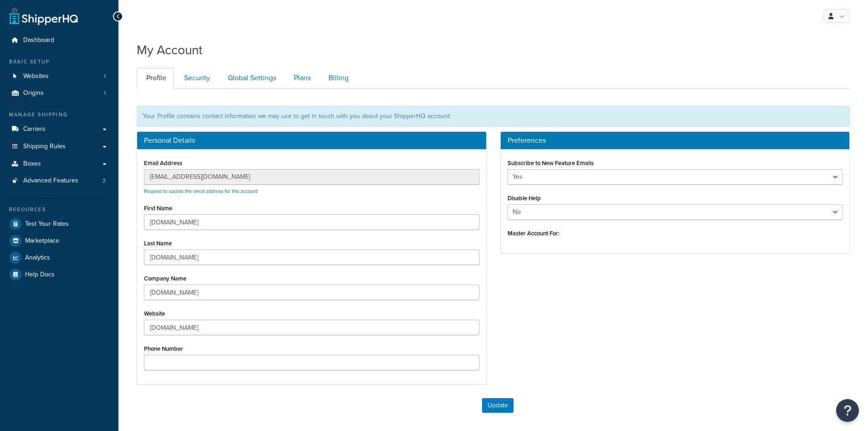  Describe the element at coordinates (32, 164) in the screenshot. I see `span: Boxes` at that location.